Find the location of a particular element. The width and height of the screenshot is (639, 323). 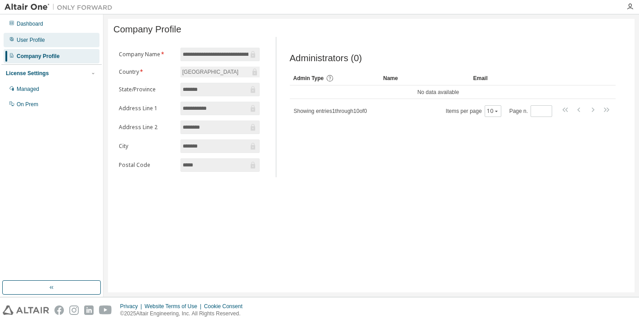

div: Privacy is located at coordinates (132, 306).